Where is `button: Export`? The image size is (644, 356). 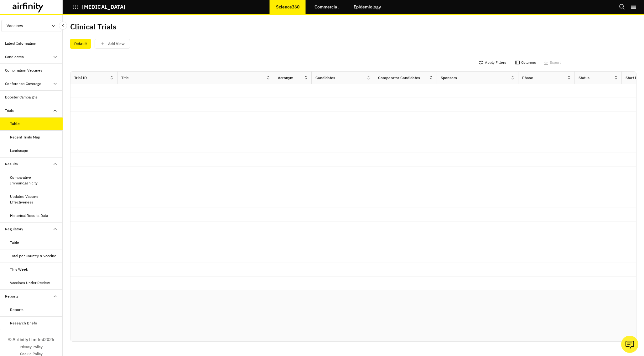
button: Export is located at coordinates (552, 63).